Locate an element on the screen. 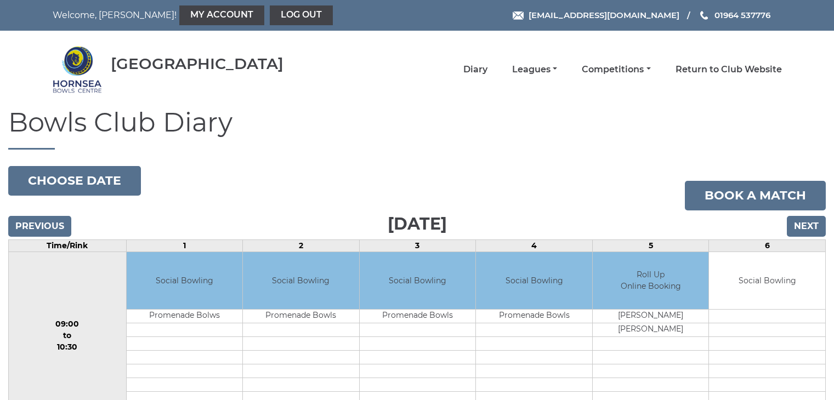 This screenshot has width=834, height=400. a: Phone us 01964 537776 is located at coordinates (734, 15).